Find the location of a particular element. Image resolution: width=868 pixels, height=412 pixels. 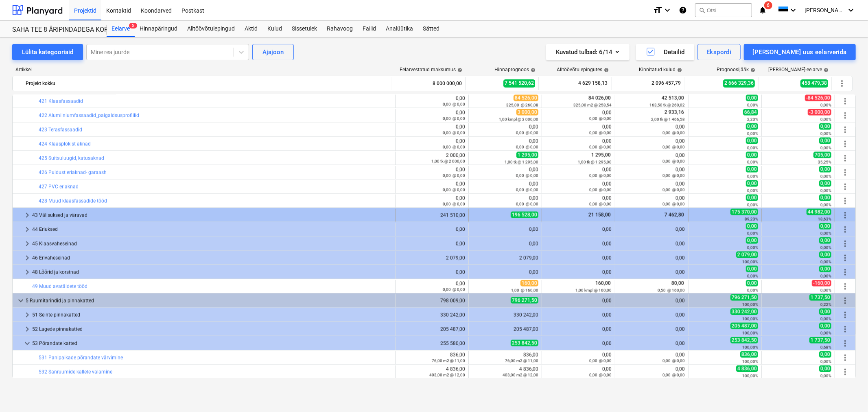

div: Rahavoog is located at coordinates (340, 29).